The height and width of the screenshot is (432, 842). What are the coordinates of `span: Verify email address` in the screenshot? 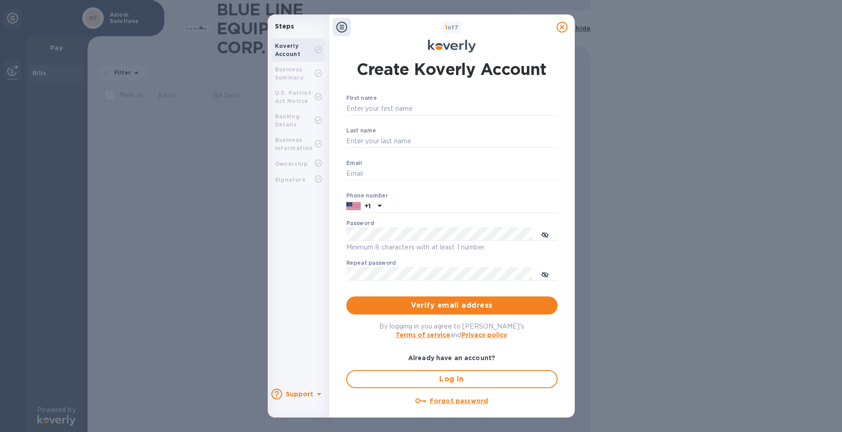 It's located at (452, 305).